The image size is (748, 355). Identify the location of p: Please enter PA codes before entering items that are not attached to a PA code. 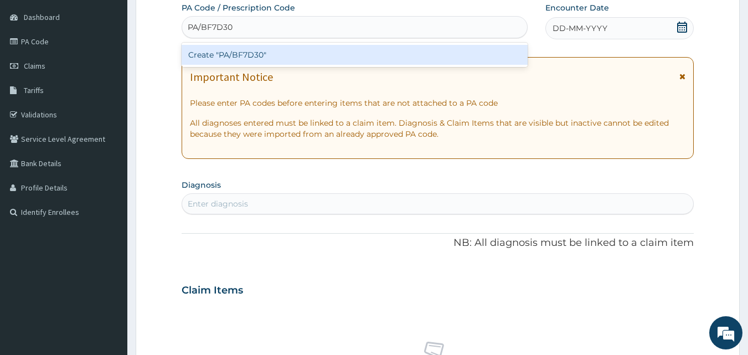
(438, 103).